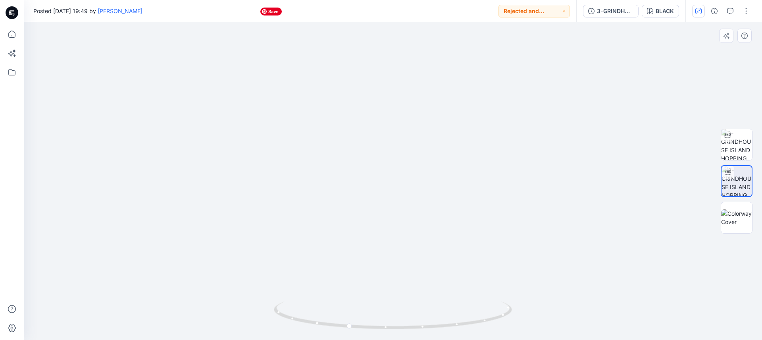 The height and width of the screenshot is (340, 762). What do you see at coordinates (737, 145) in the screenshot?
I see `img: 3-GRINDHOUSE ISLAND HOPPING JERSEY` at bounding box center [737, 145].